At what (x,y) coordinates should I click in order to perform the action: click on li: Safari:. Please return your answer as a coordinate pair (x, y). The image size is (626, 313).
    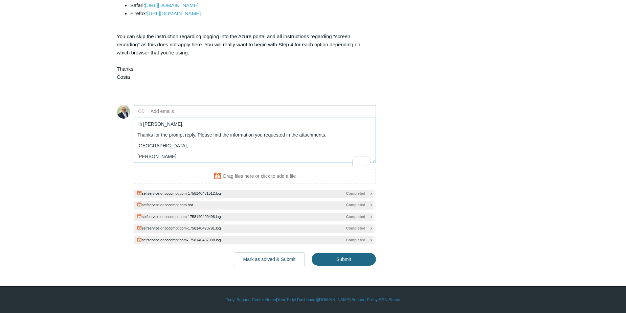
    Looking at the image, I should click on (250, 5).